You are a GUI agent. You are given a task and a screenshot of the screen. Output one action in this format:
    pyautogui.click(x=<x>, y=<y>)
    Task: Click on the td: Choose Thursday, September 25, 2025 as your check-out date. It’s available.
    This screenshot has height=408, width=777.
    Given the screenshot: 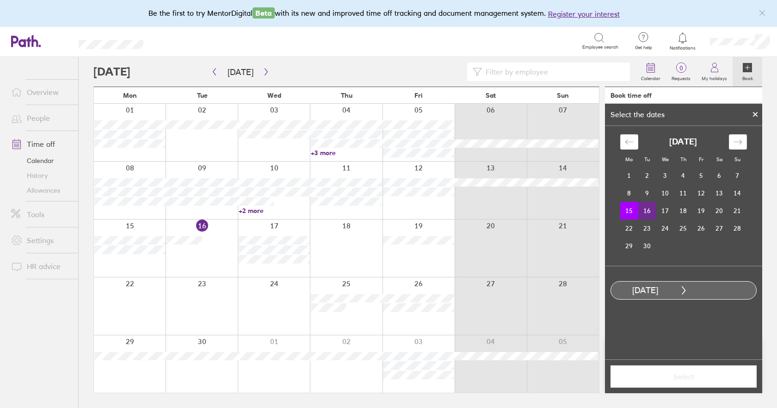 What is the action you would take?
    pyautogui.click(x=683, y=228)
    